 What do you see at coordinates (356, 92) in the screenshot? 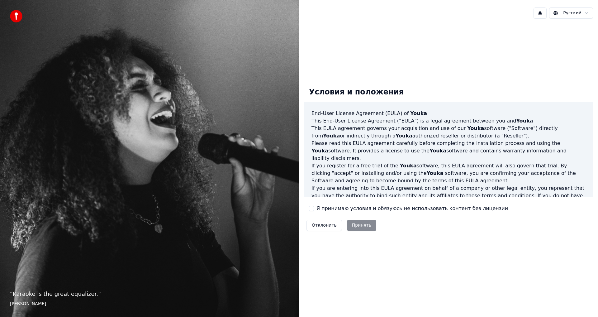
I see `div: Условия и положения` at bounding box center [356, 92].